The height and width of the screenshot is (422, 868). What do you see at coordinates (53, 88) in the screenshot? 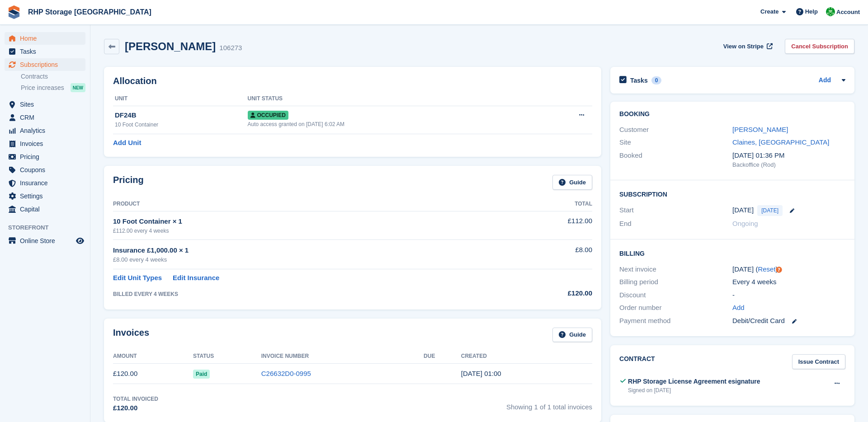
I see `a: Price increases NEW` at bounding box center [53, 88].